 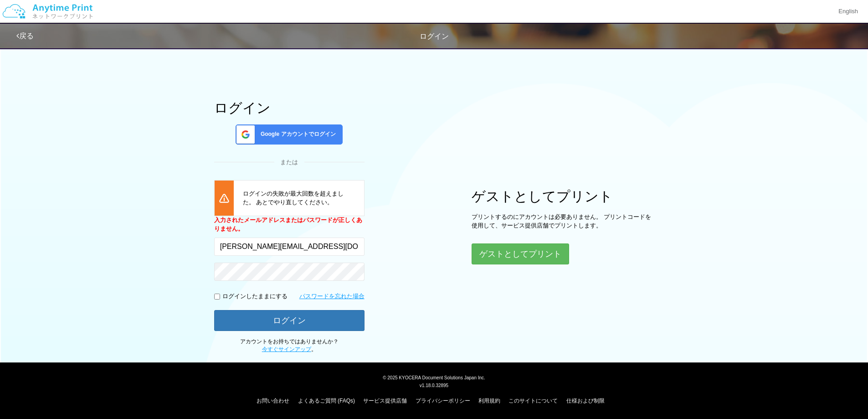 What do you see at coordinates (586, 401) in the screenshot?
I see `a: 仕様および制限` at bounding box center [586, 401].